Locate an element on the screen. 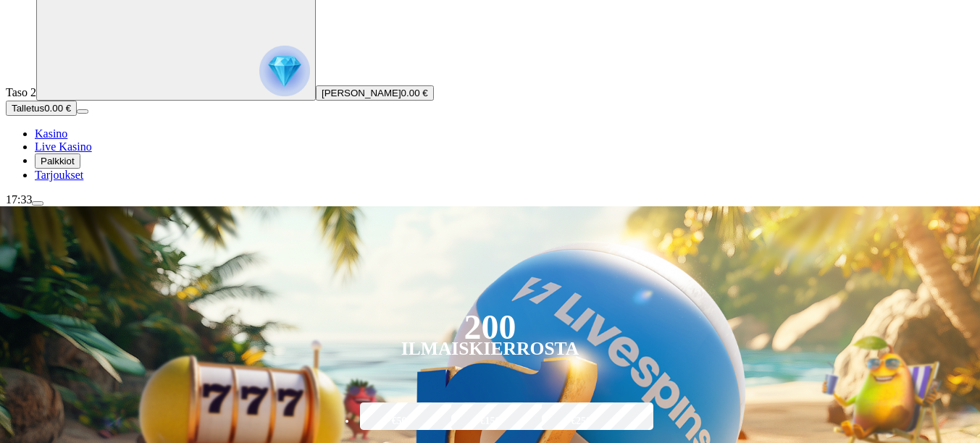 This screenshot has height=443, width=980. a: poker-chip iconLive Kasino is located at coordinates (63, 146).